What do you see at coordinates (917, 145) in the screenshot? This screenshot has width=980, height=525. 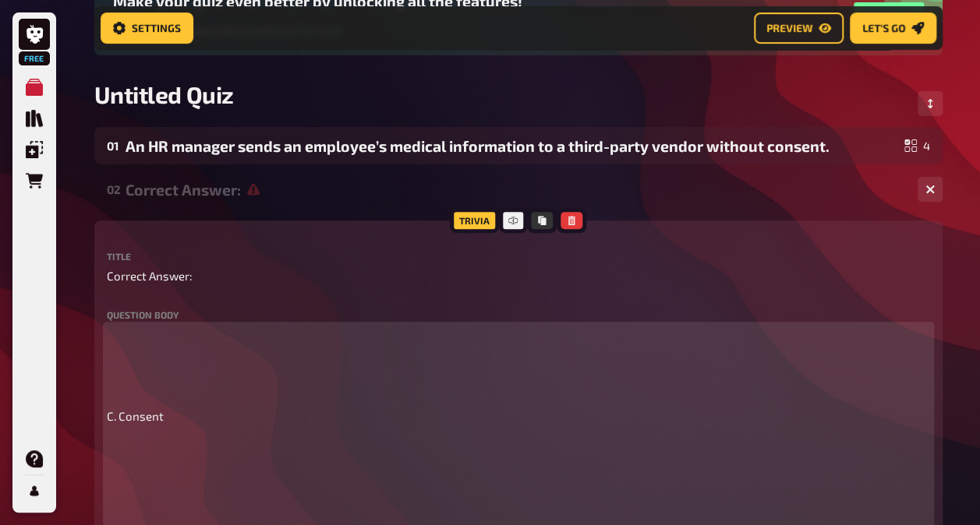 I see `div: 4` at bounding box center [917, 145].